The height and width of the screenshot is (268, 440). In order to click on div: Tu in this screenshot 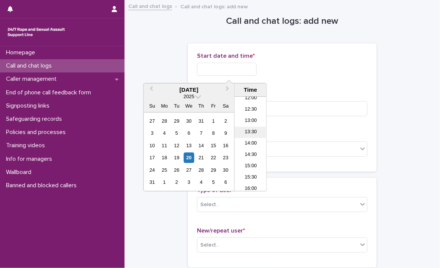, I will do `click(177, 106)`.